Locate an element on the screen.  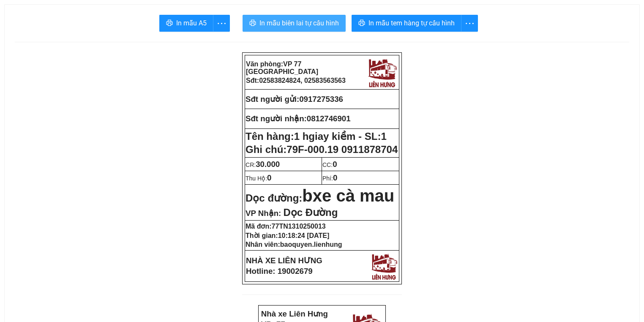
strong: Sđt: is located at coordinates (296, 80).